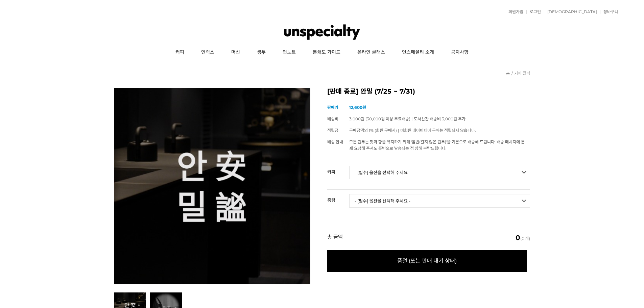 This screenshot has height=308, width=644. I want to click on img: 언스페셜티 몰, so click(322, 32).